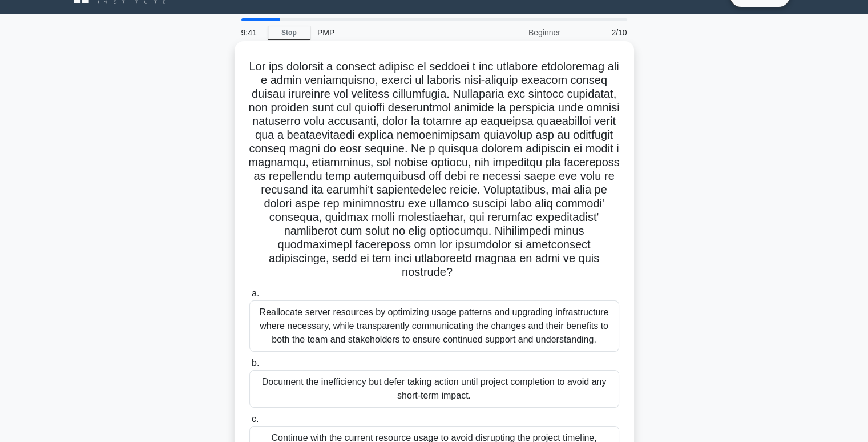 This screenshot has height=442, width=868. I want to click on span: c., so click(255, 418).